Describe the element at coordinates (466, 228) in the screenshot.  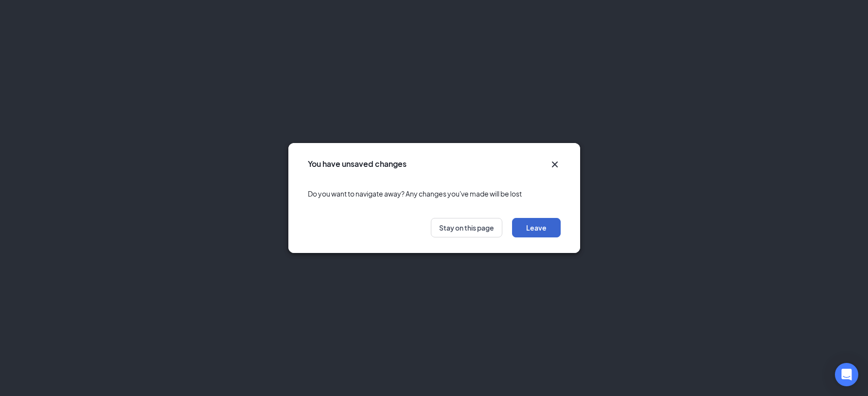
I see `button: Stay on this page` at that location.